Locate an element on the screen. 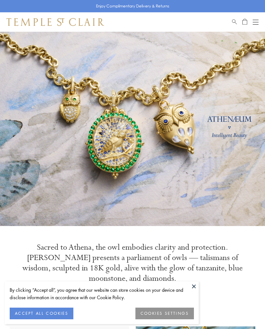  a: Search is located at coordinates (234, 22).